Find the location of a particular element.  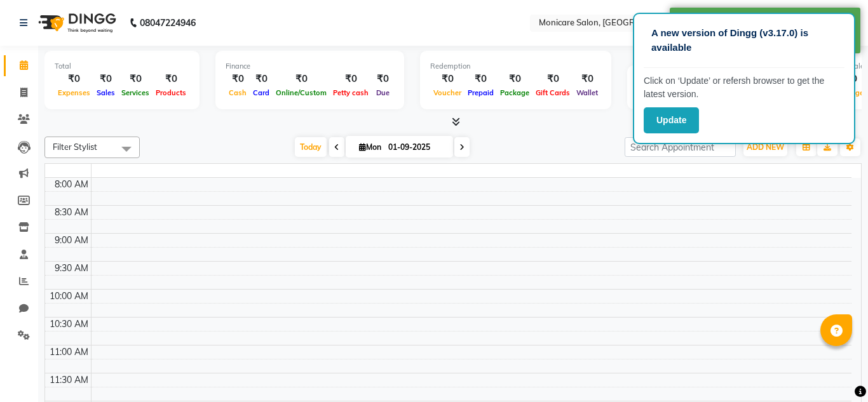

b: 08047224946 is located at coordinates (167, 23).